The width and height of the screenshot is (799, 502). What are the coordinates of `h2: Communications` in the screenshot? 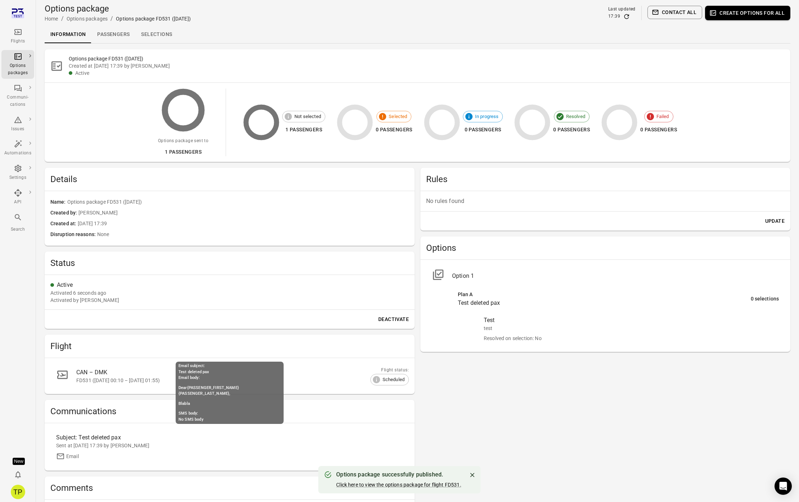 It's located at (230, 411).